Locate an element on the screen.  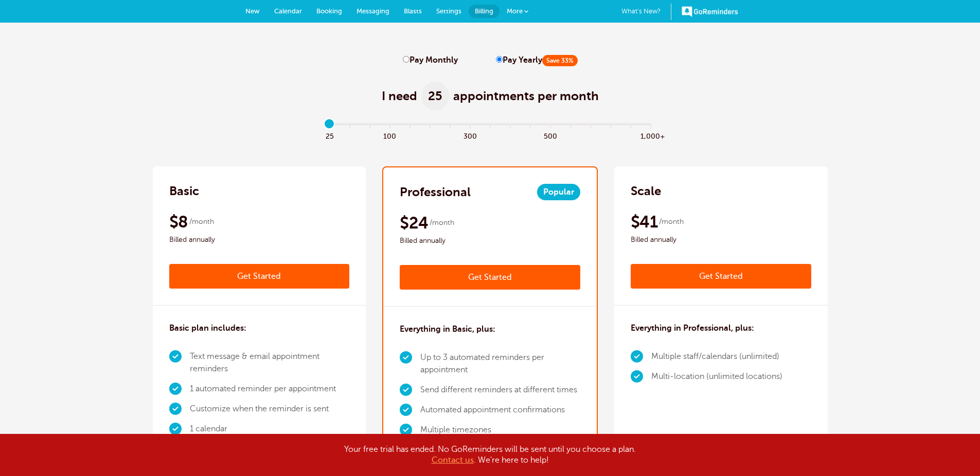
span: I need is located at coordinates (399, 96).